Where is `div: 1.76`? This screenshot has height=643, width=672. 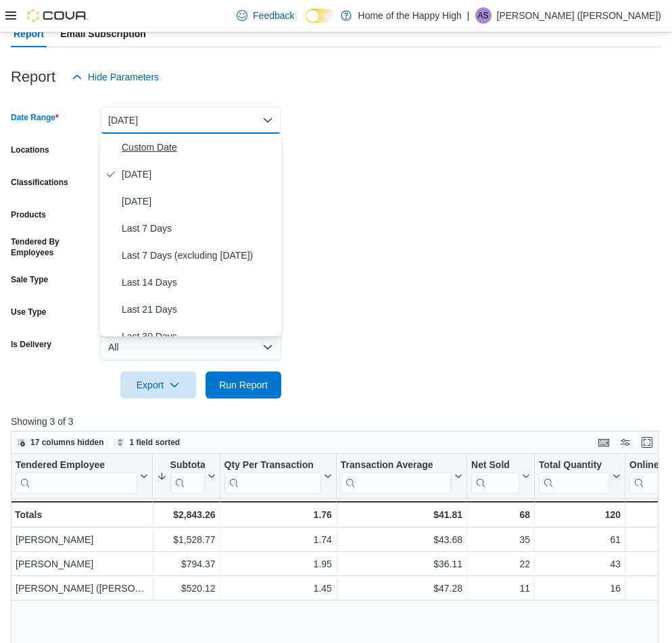
div: 1.76 is located at coordinates (278, 515).